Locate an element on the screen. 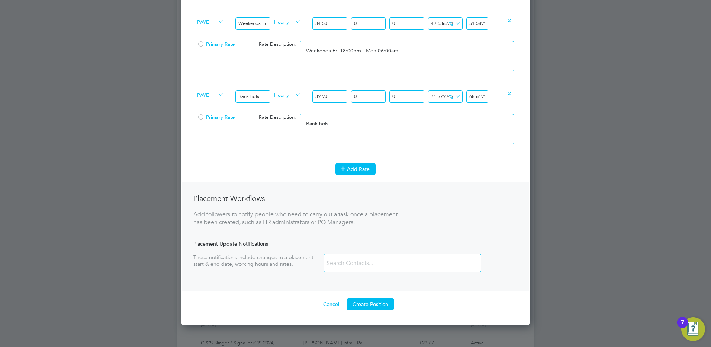  button: Create Position is located at coordinates (371, 304).